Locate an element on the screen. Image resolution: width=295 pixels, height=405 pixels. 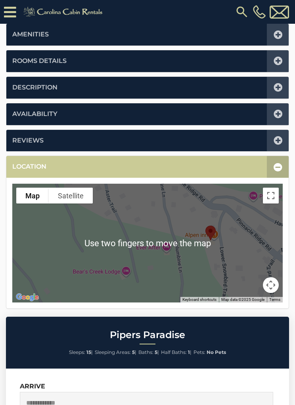
span: Sleeps: is located at coordinates (77, 352).